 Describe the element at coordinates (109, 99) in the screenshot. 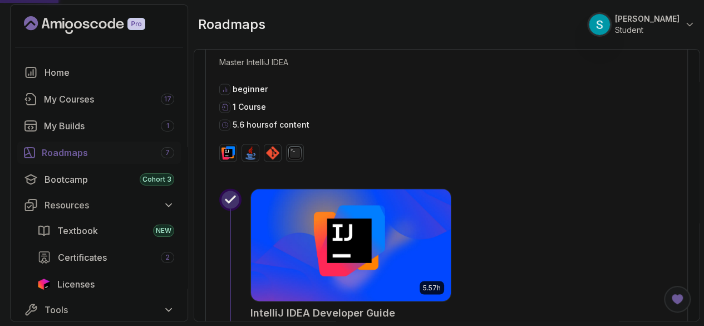

I see `div: My Courses` at that location.